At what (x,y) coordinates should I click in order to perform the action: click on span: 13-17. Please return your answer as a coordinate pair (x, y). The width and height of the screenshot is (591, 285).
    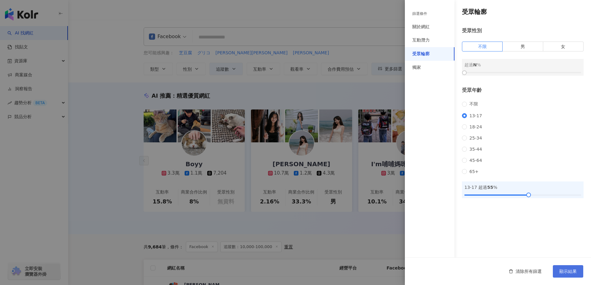
    Looking at the image, I should click on (476, 116).